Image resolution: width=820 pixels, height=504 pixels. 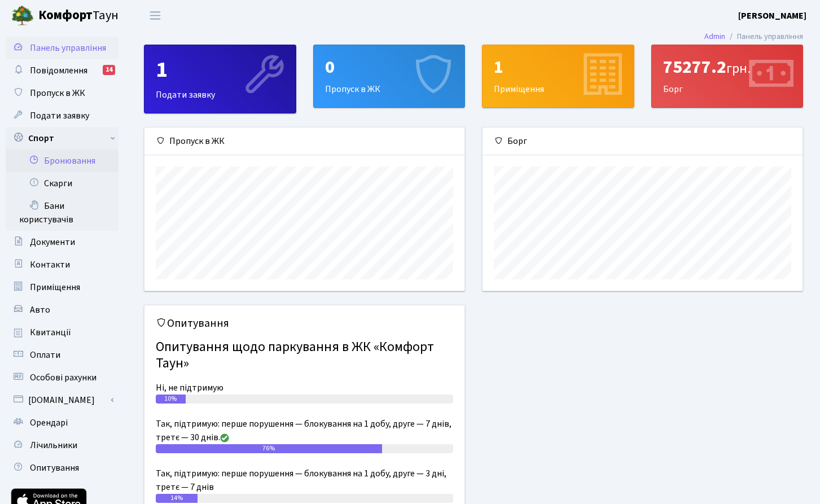 I want to click on a: 1Подати заявку, so click(x=220, y=79).